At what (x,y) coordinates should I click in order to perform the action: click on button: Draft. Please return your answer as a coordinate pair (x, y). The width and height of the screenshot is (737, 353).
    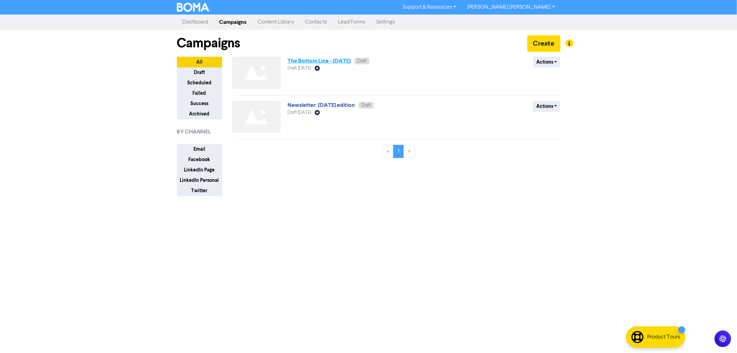
    Looking at the image, I should click on (199, 72).